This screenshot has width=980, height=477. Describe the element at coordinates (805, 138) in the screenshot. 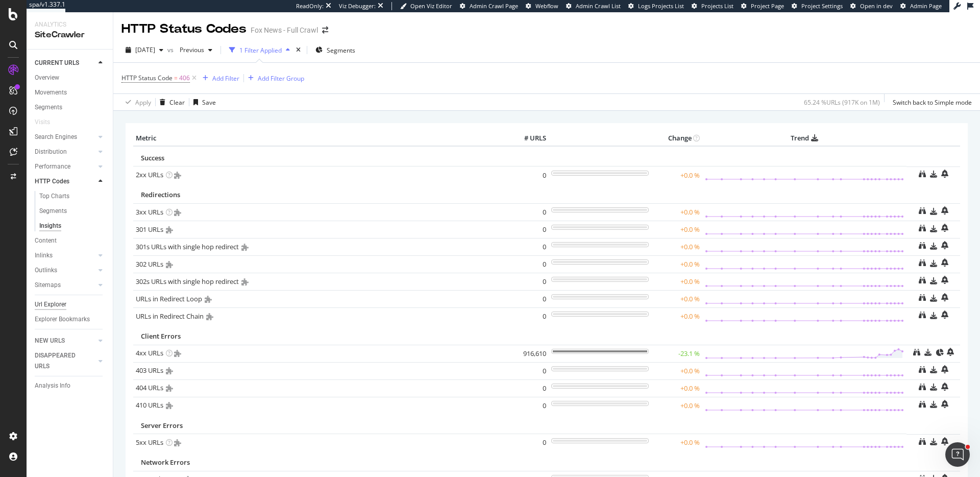

I see `th: Trend` at that location.